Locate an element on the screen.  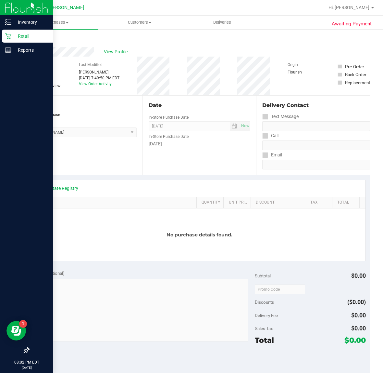
span: View Profile is located at coordinates (117, 52).